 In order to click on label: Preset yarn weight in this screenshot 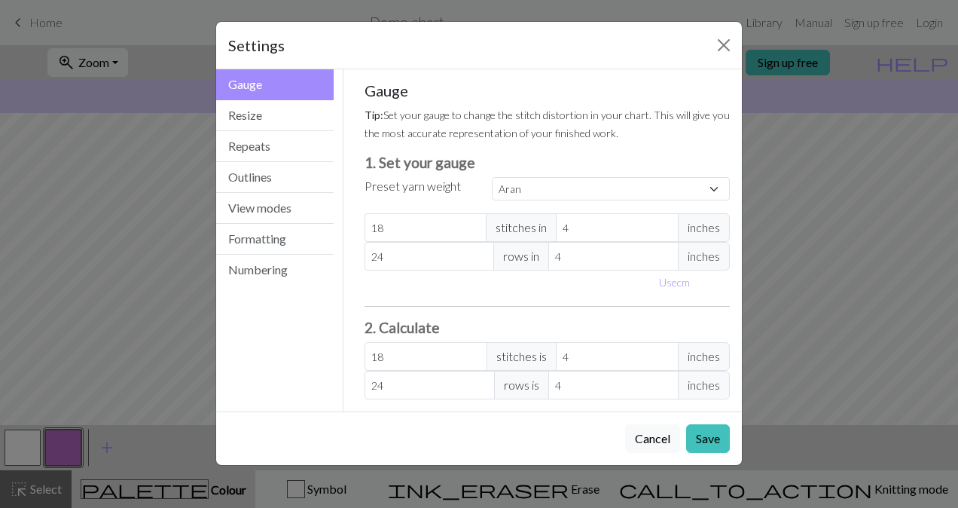, I will do `click(413, 186)`.